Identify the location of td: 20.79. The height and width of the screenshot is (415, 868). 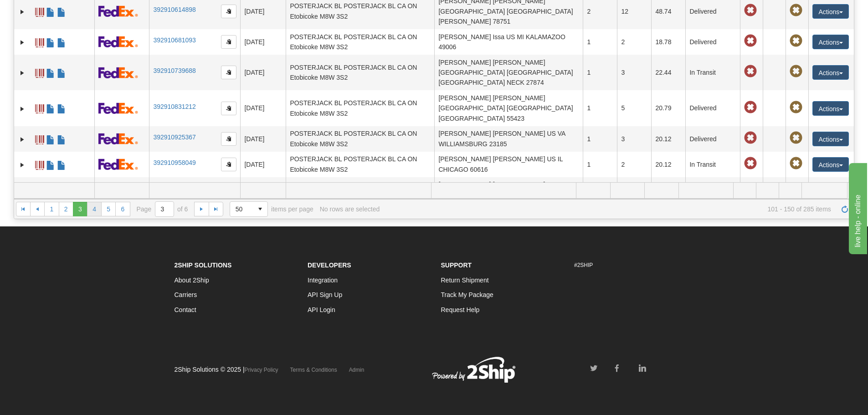
(668, 108).